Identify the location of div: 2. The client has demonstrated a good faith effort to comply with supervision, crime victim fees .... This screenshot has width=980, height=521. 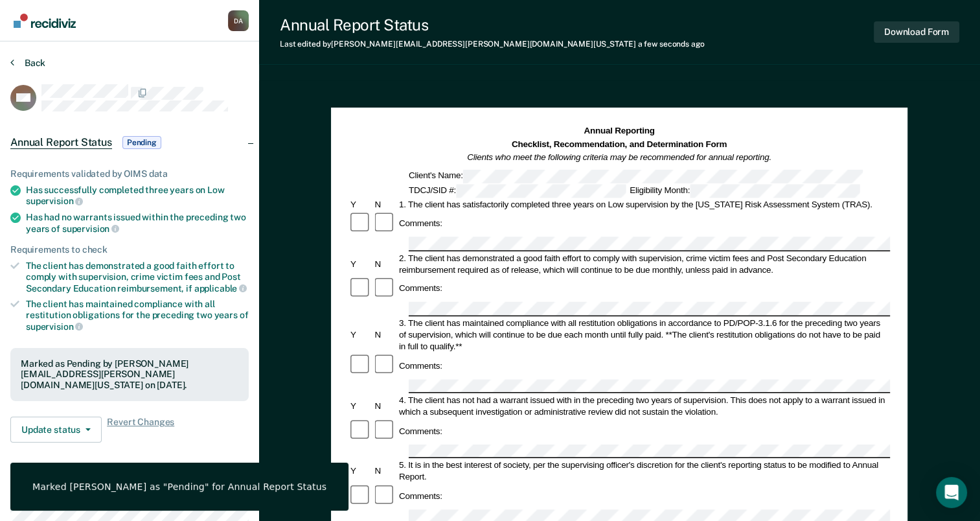
(643, 264).